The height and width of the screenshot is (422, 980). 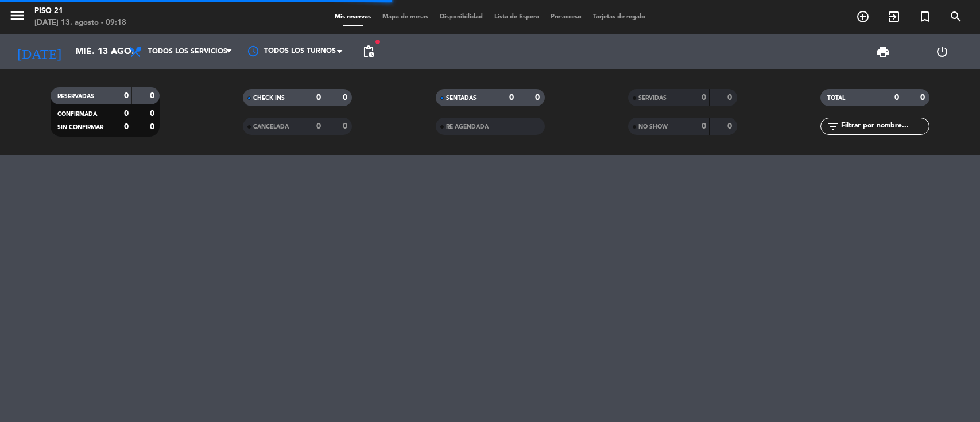 I want to click on i: arrow_drop_down, so click(x=113, y=51).